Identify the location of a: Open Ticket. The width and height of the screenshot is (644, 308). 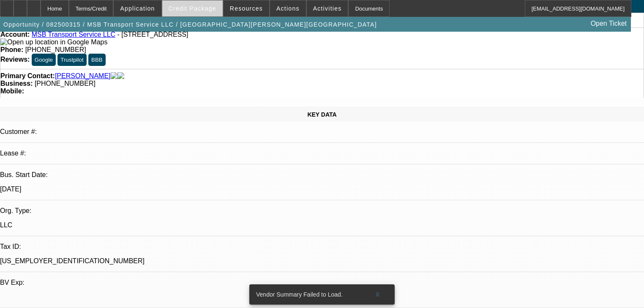
(609, 24).